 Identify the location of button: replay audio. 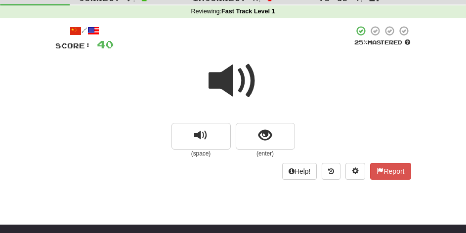
(201, 137).